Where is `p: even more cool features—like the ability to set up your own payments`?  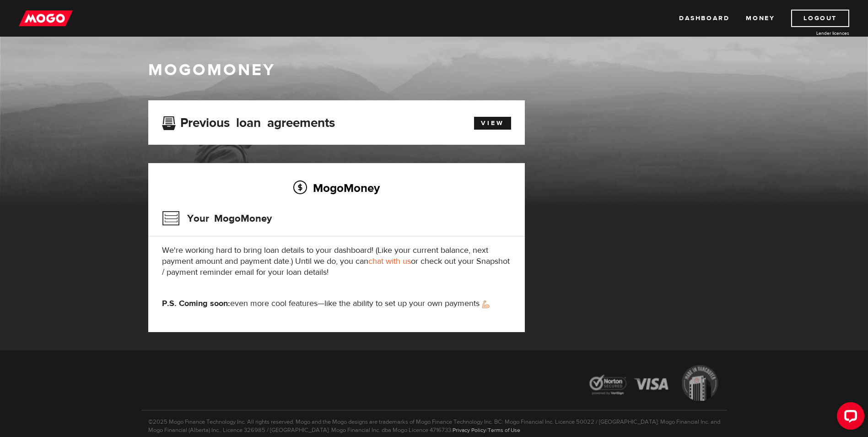
p: even more cool features—like the ability to set up your own payments is located at coordinates (336, 304).